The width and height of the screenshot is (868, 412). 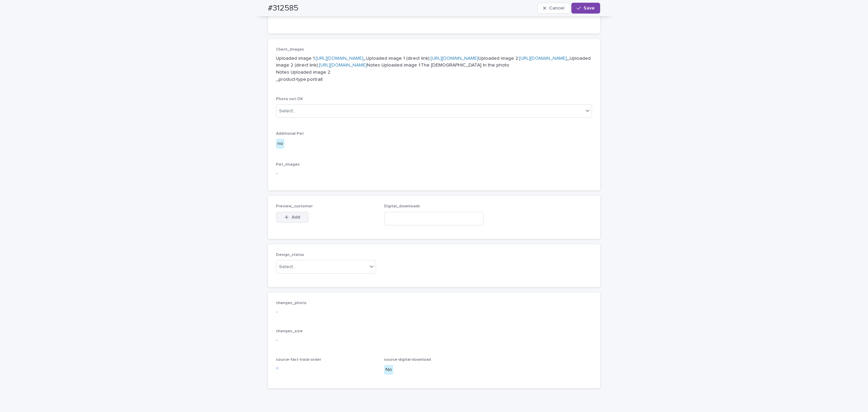 What do you see at coordinates (298, 360) in the screenshot?
I see `span: source-fast-track-order` at bounding box center [298, 360].